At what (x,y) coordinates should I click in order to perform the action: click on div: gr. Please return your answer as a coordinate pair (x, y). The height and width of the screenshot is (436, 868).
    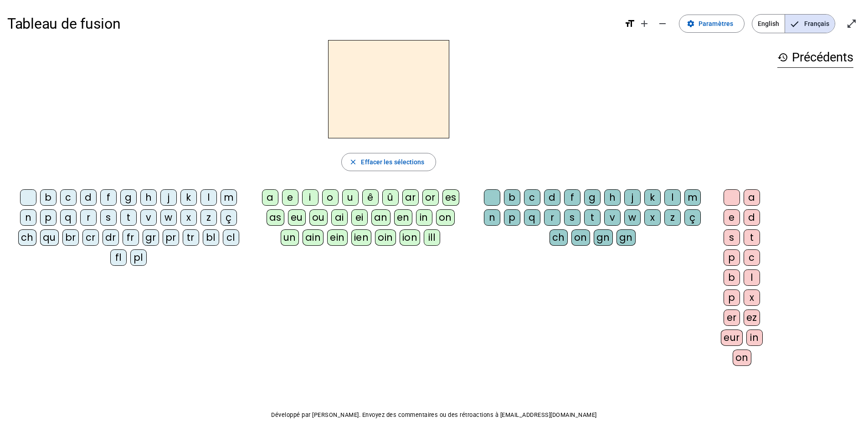
    Looking at the image, I should click on (151, 238).